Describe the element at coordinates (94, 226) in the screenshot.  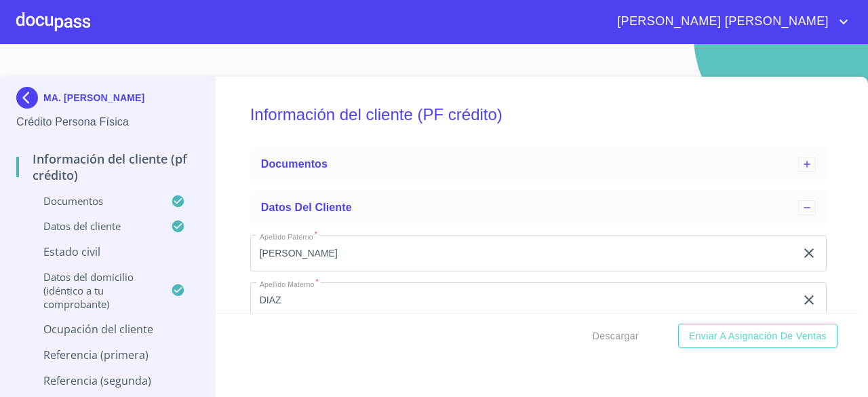
I see `p: Datos del cliente` at that location.